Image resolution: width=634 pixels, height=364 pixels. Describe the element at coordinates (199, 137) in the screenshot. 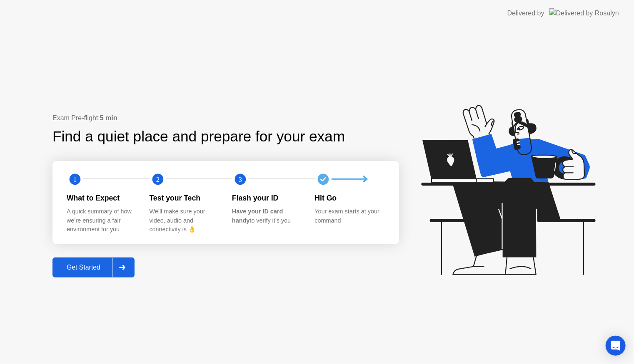

I see `div: Find a quiet place and prepare for your exam` at that location.